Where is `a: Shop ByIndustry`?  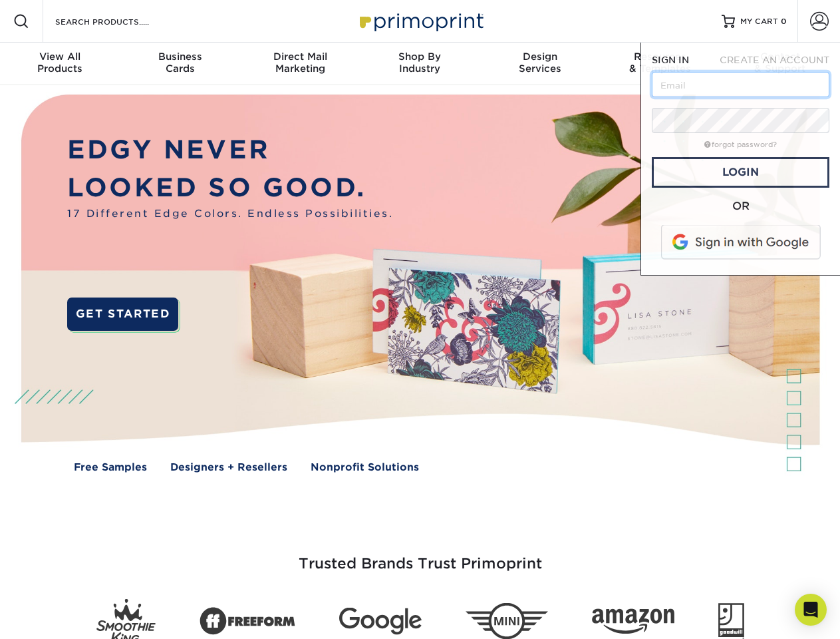
a: Shop ByIndustry is located at coordinates (420, 64).